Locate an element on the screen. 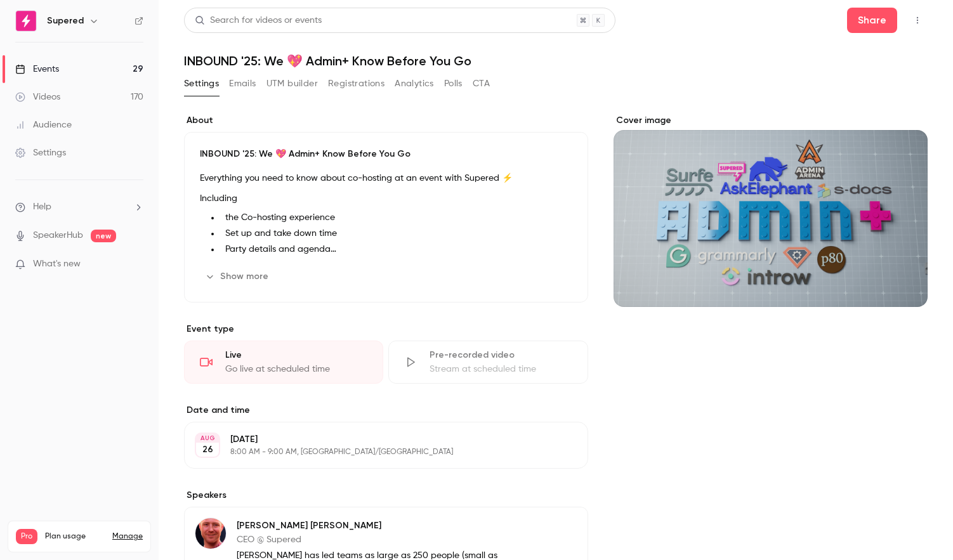 Image resolution: width=953 pixels, height=560 pixels. button: CTA is located at coordinates (481, 84).